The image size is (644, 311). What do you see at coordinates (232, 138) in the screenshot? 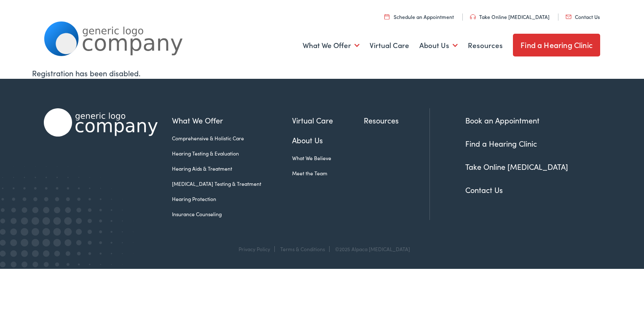
I see `a: Comprehensive & Holistic Care` at bounding box center [232, 138].